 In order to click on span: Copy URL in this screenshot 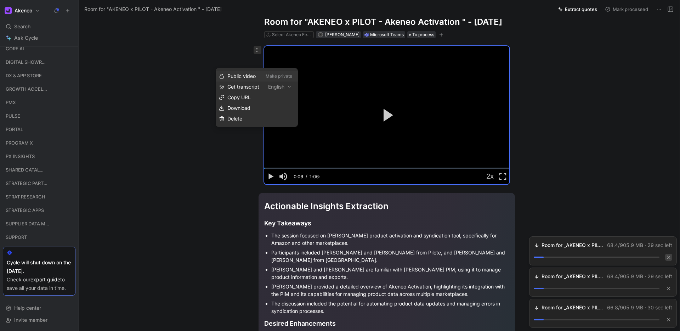, I will do `click(239, 97)`.